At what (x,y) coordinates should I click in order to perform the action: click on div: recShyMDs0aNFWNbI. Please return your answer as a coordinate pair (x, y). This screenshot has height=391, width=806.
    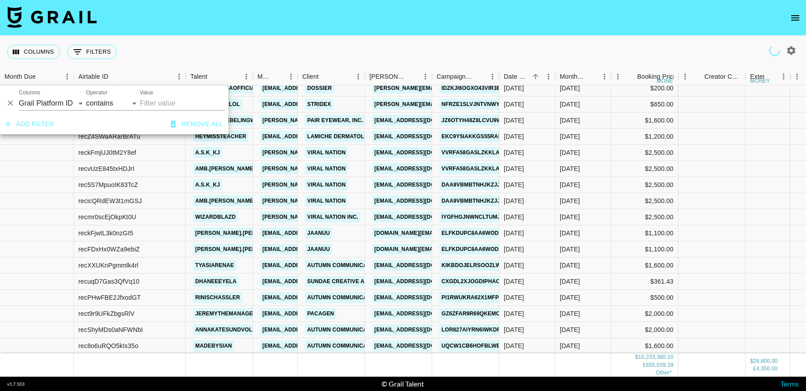
    Looking at the image, I should click on (111, 330).